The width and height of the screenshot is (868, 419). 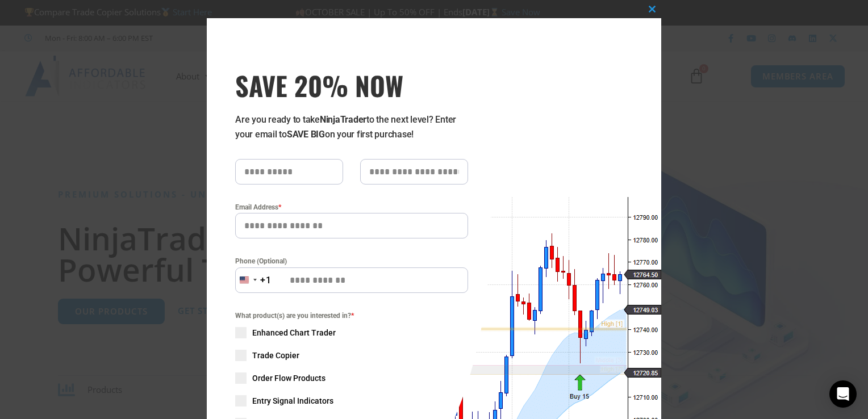 What do you see at coordinates (352, 378) in the screenshot?
I see `label: Order Flow Products` at bounding box center [352, 378].